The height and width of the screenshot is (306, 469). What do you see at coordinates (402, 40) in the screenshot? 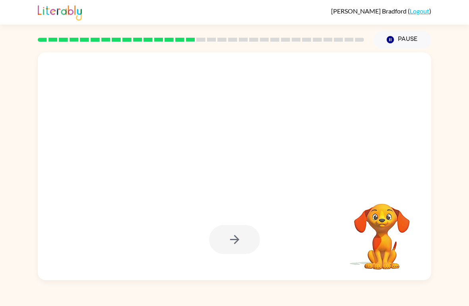
I see `button: Pause` at bounding box center [402, 40].